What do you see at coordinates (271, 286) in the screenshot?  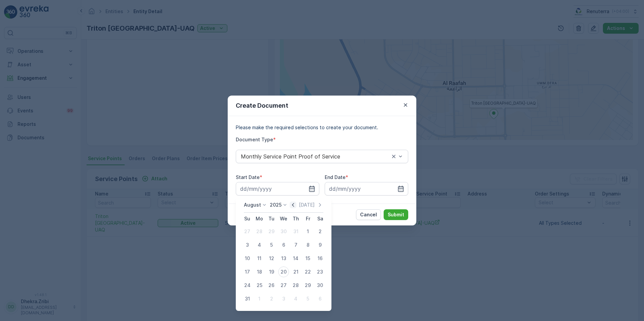 I see `div: 26` at bounding box center [271, 286].